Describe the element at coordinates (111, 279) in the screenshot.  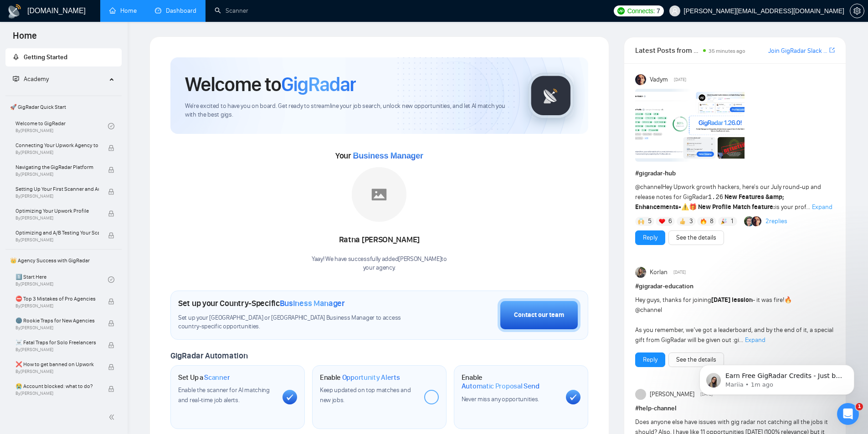
I see `span: check-circle` at that location.